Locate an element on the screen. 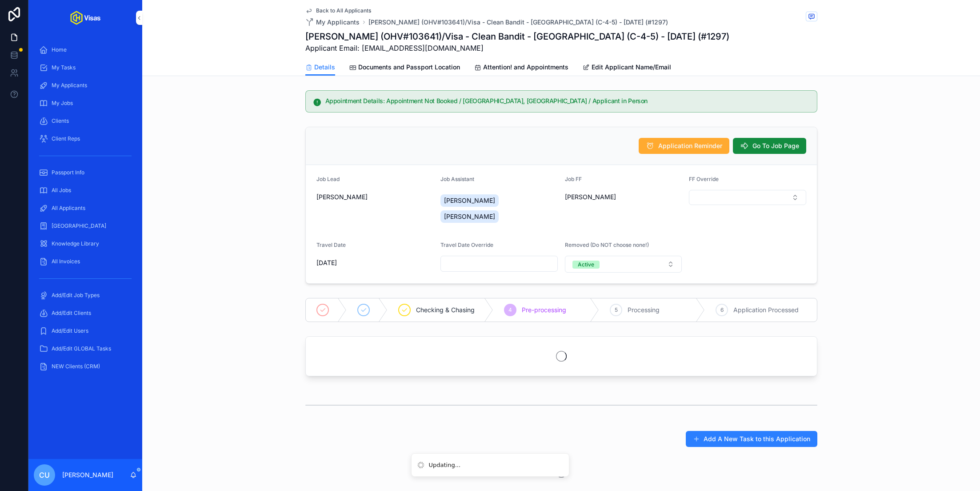 Image resolution: width=980 pixels, height=491 pixels. a: My Tasks is located at coordinates (85, 68).